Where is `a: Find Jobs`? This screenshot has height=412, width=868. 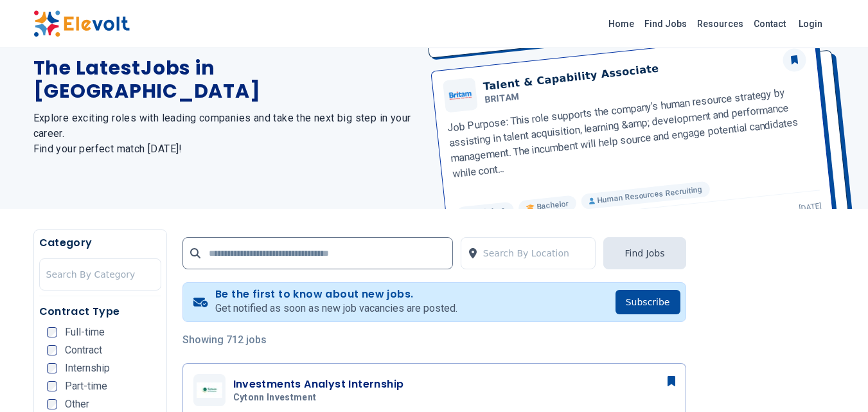
a: Find Jobs is located at coordinates (665, 24).